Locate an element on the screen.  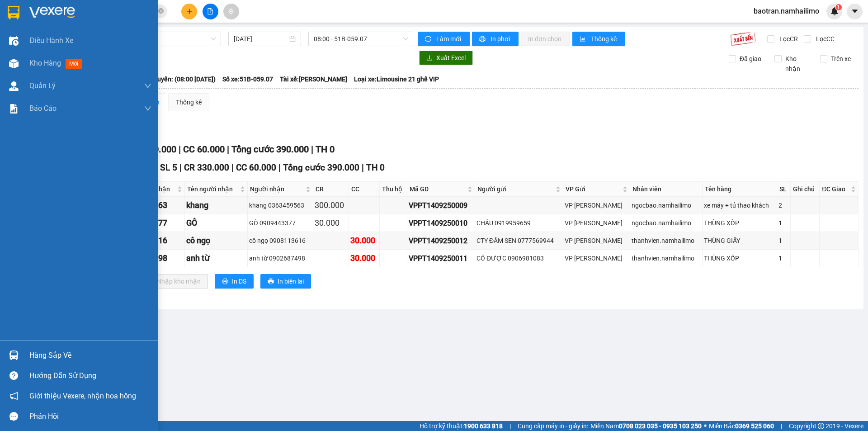
input: 14/09/2025 is located at coordinates (261, 39).